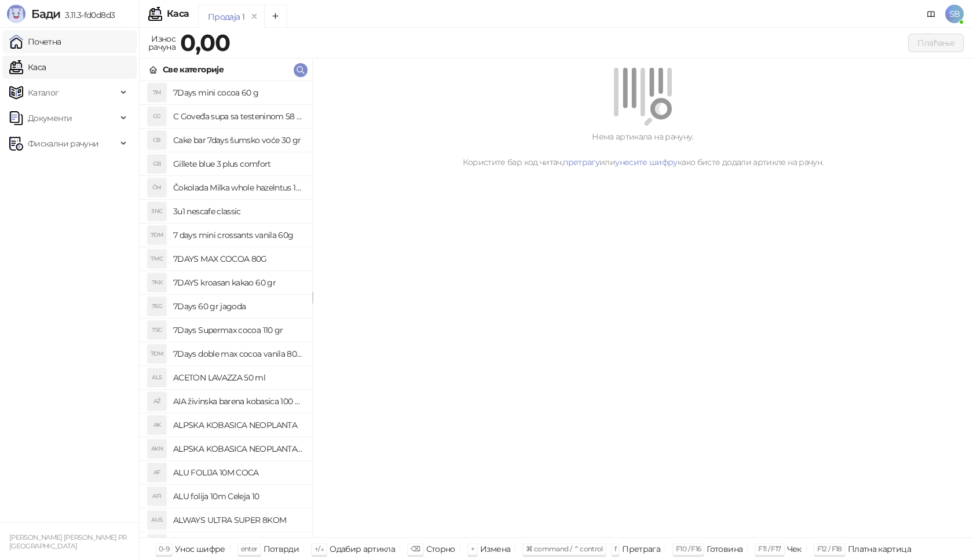  What do you see at coordinates (157, 330) in the screenshot?
I see `div: 7SC` at bounding box center [157, 330].